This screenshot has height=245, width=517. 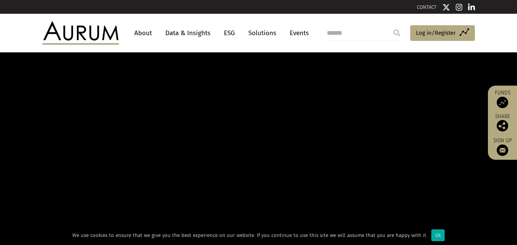 What do you see at coordinates (502, 123) in the screenshot?
I see `div: Share` at bounding box center [502, 123].